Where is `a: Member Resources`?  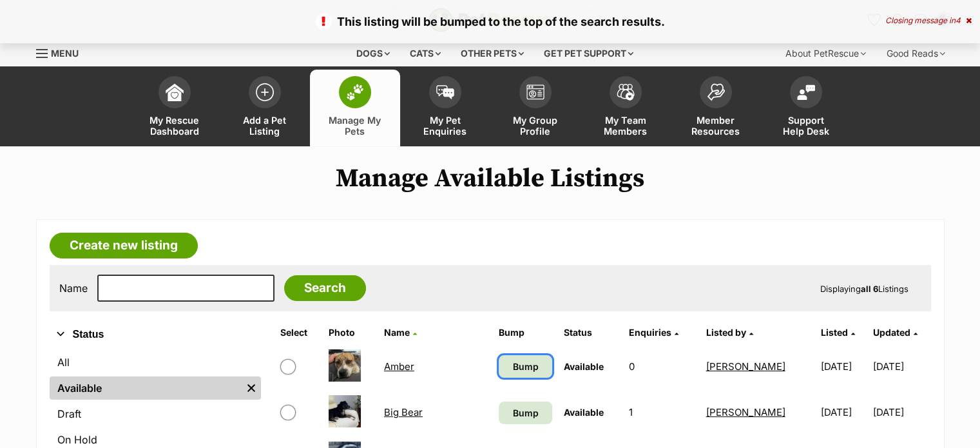 a: Member Resources is located at coordinates (715, 108).